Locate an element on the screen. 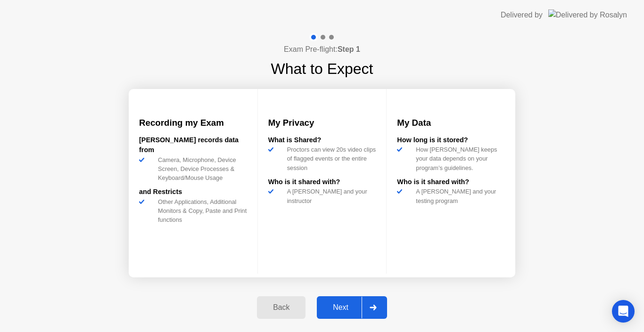  h3: Recording my Exam is located at coordinates (193, 123).